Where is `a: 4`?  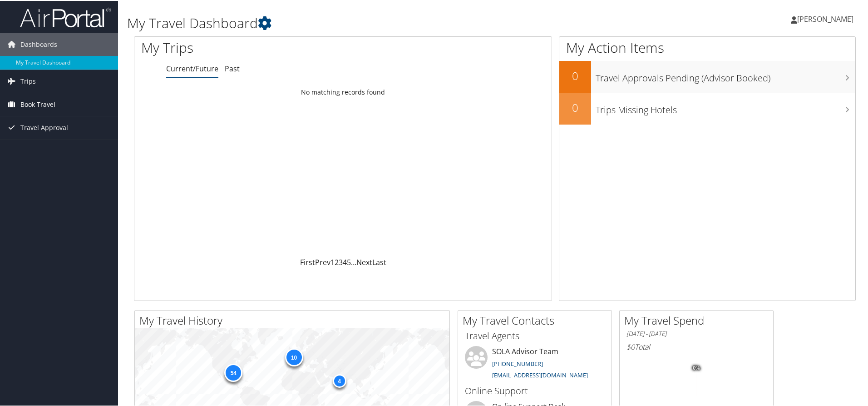
a: 4 is located at coordinates (345, 261).